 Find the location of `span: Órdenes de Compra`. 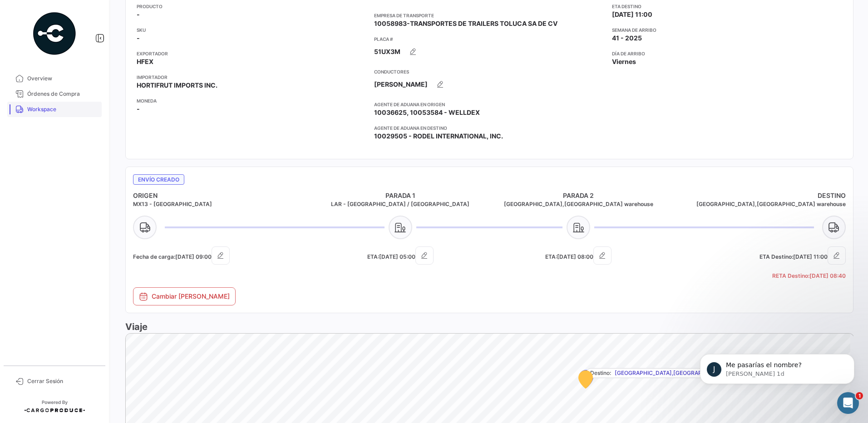

span: Órdenes de Compra is located at coordinates (62, 94).